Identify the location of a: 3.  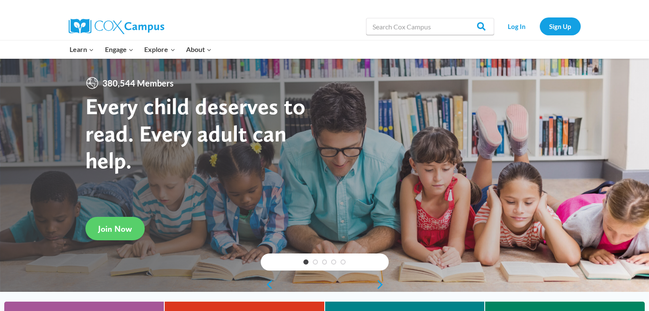
(325, 262).